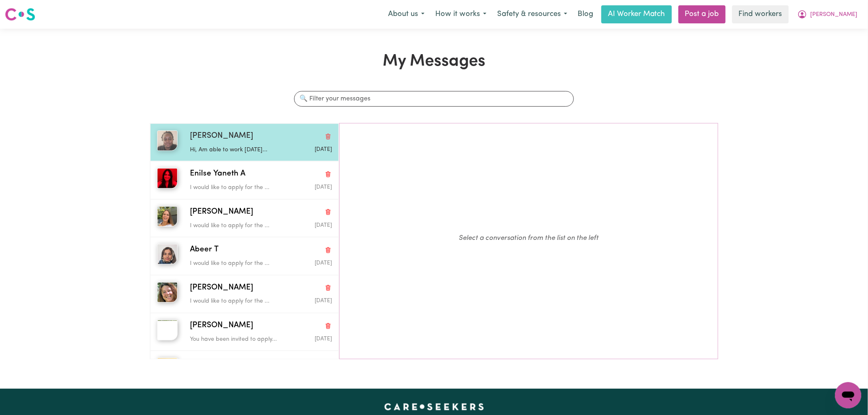 Image resolution: width=868 pixels, height=415 pixels. Describe the element at coordinates (168, 368) in the screenshot. I see `img: Vanshika V` at that location.